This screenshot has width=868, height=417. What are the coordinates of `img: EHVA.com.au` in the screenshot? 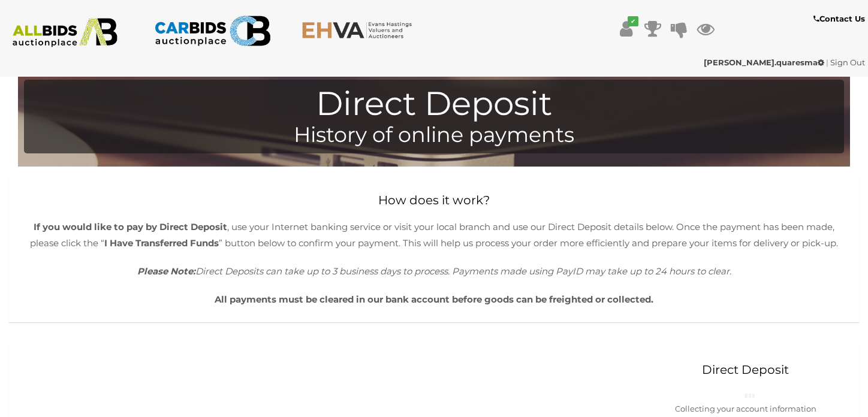 It's located at (359, 30).